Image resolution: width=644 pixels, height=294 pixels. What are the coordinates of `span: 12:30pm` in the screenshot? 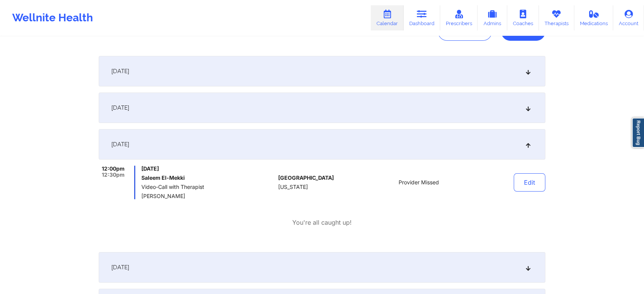 It's located at (113, 175).